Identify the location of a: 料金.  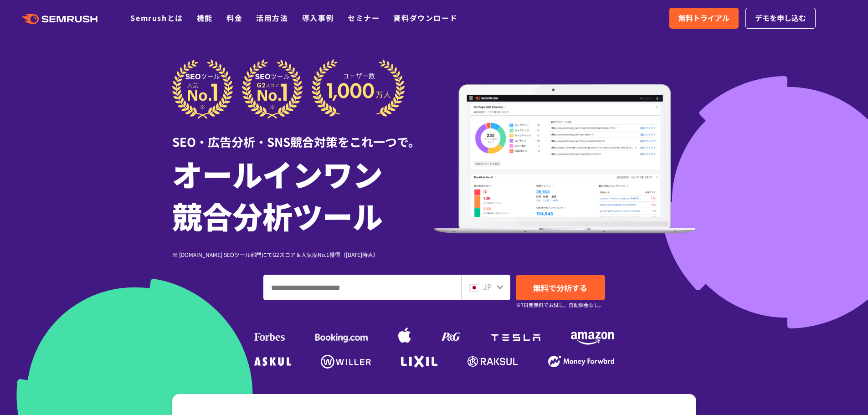
(235, 18).